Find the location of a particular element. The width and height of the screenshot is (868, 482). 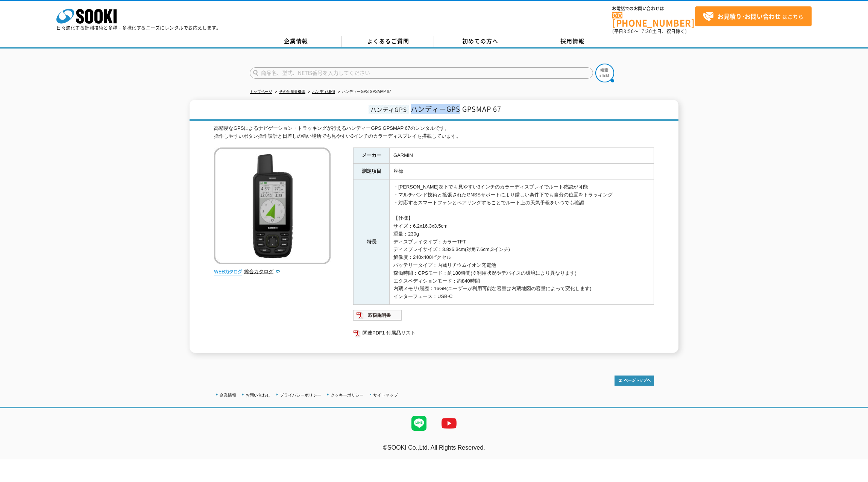

span: 初めての方へ is located at coordinates (480, 41).